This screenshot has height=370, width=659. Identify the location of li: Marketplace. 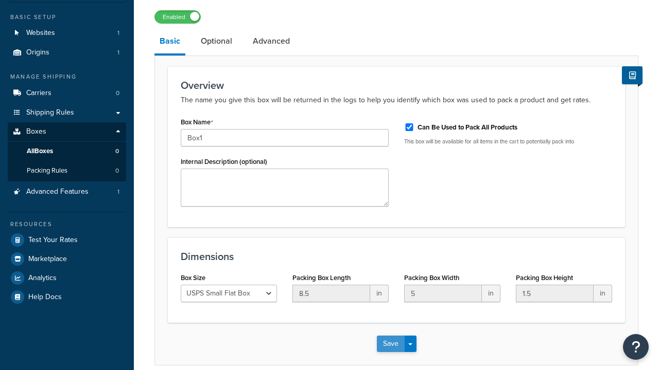
(67, 259).